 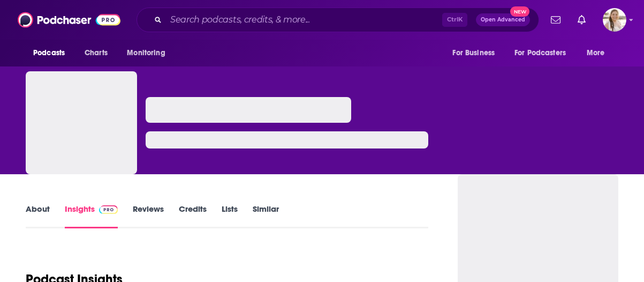 I want to click on span: Open Advanced, so click(x=503, y=19).